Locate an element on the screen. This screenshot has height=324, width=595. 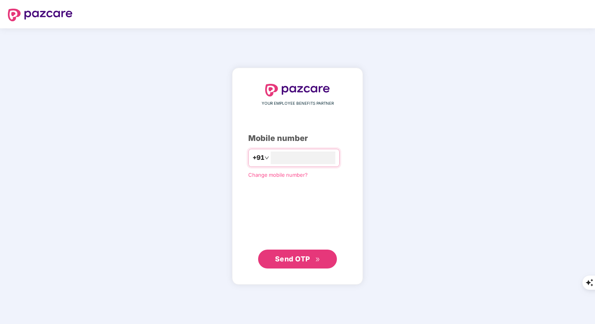
a: Change mobile number? is located at coordinates (278, 175).